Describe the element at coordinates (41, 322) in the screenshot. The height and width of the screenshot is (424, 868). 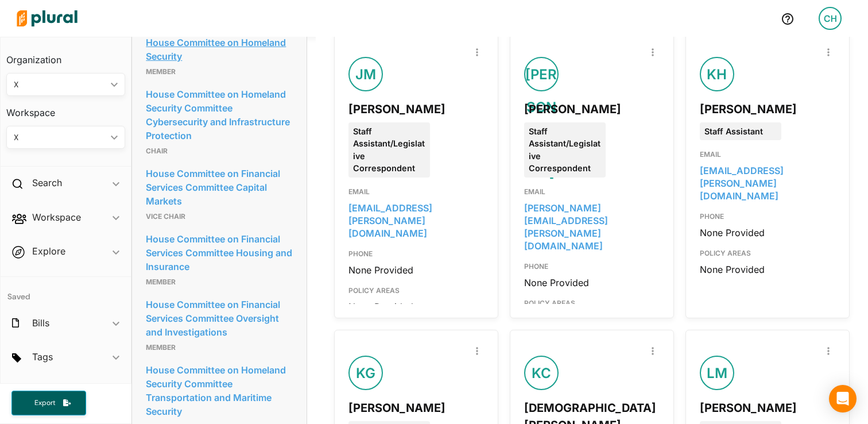
I see `h2: Bills` at that location.